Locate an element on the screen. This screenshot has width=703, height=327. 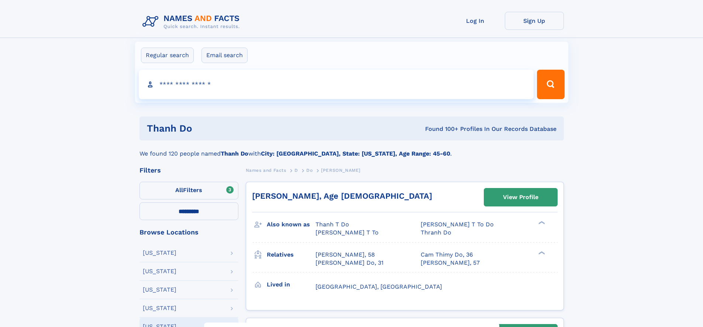
button: Search Button is located at coordinates (551, 85).